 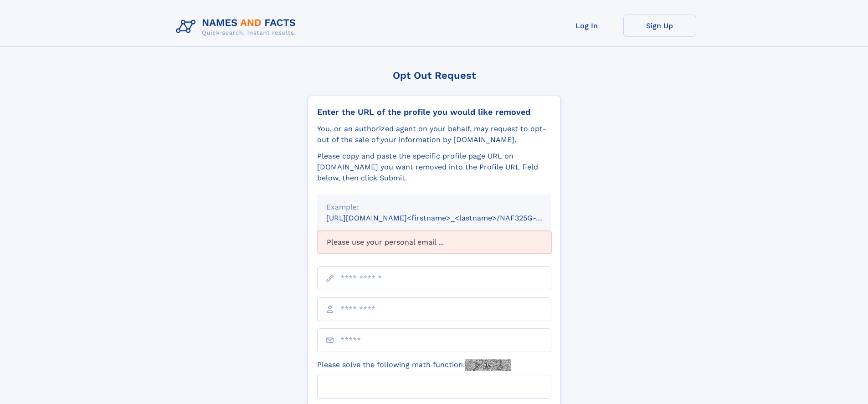 I want to click on a: Log In, so click(x=587, y=26).